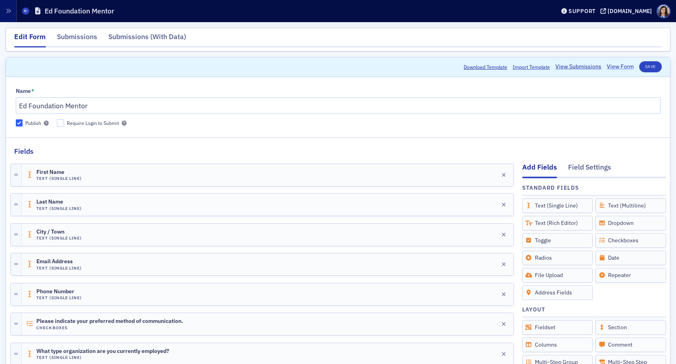 The height and width of the screenshot is (364, 676). Describe the element at coordinates (33, 91) in the screenshot. I see `abbr: This field is required` at that location.